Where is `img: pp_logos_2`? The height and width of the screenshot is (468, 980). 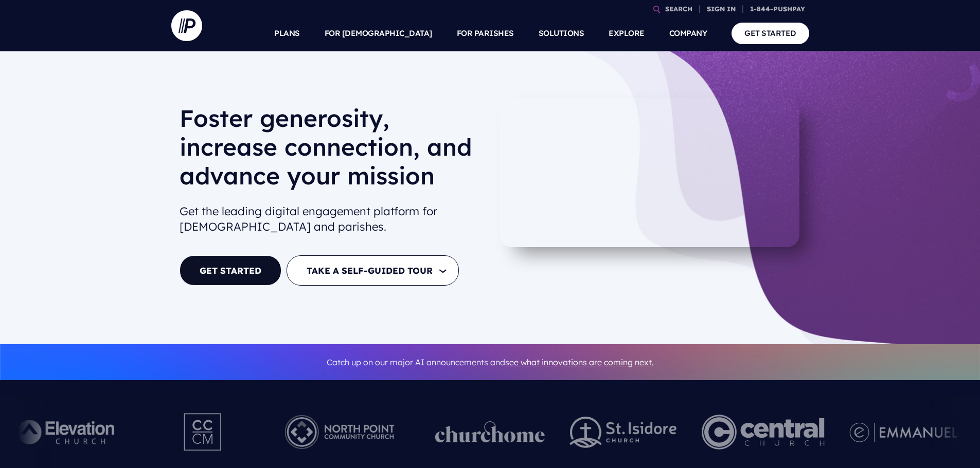
img: pp_logos_2 is located at coordinates (623, 433).